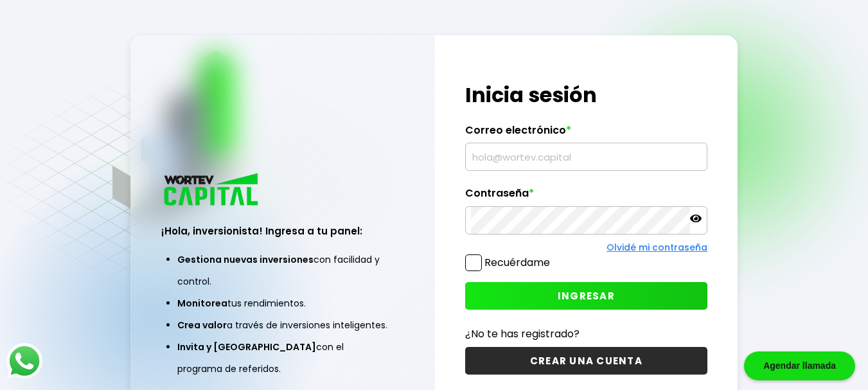 Image resolution: width=868 pixels, height=390 pixels. What do you see at coordinates (203, 303) in the screenshot?
I see `span: Monitorea` at bounding box center [203, 303].